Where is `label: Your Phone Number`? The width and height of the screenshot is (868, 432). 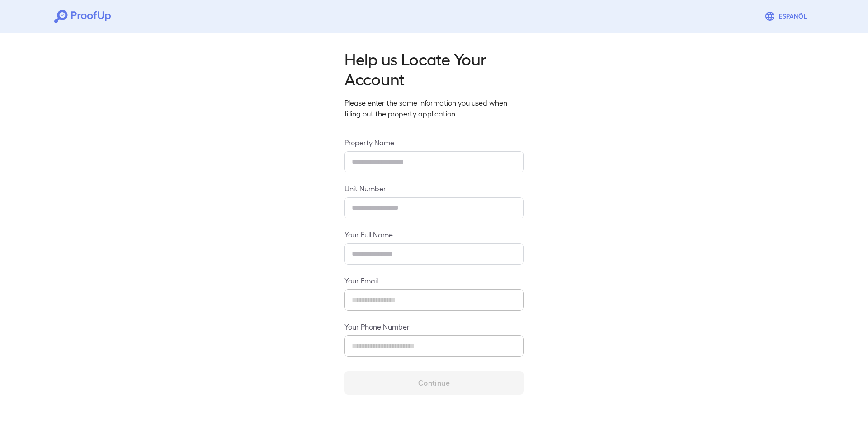
label: Your Phone Number is located at coordinates (434, 326).